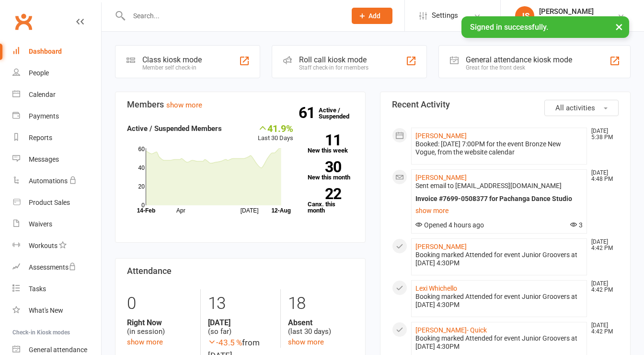 The image size is (644, 355). What do you see at coordinates (46, 310) in the screenshot?
I see `div: What's New` at bounding box center [46, 310].